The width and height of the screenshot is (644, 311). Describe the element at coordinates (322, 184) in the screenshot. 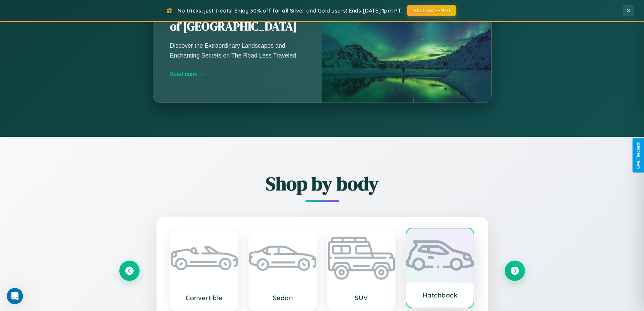

I see `h2: Shop by body` at that location.